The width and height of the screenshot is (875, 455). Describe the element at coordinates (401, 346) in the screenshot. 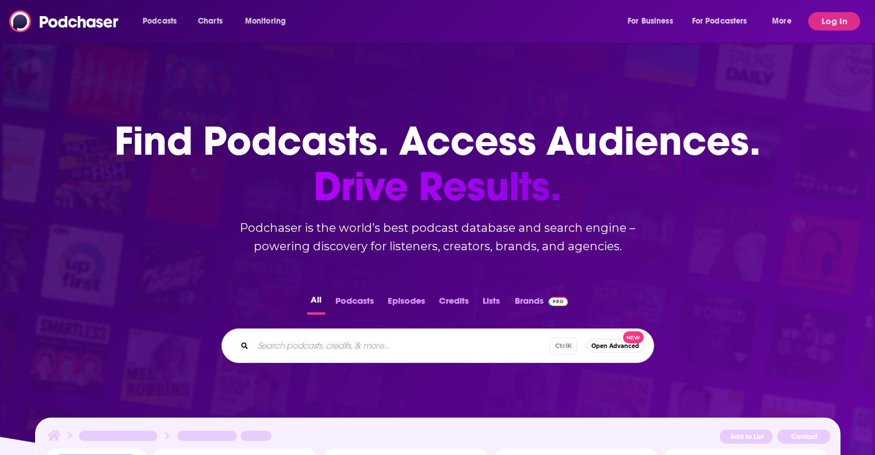

I see `input: Search podcasts, credits, & more...` at that location.